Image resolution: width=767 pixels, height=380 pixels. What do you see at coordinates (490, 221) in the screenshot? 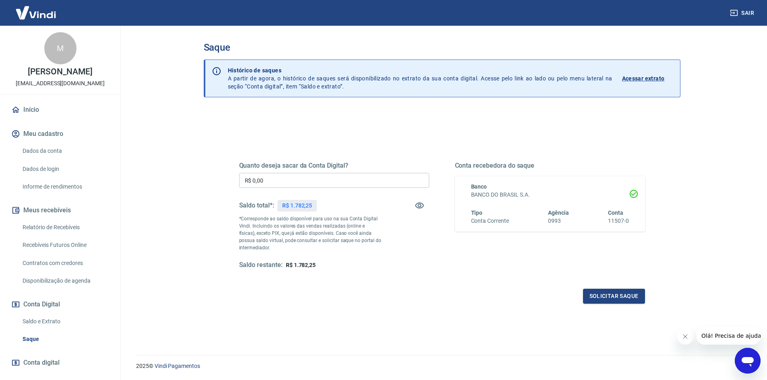
I see `h6: Conta Corrente` at bounding box center [490, 221].